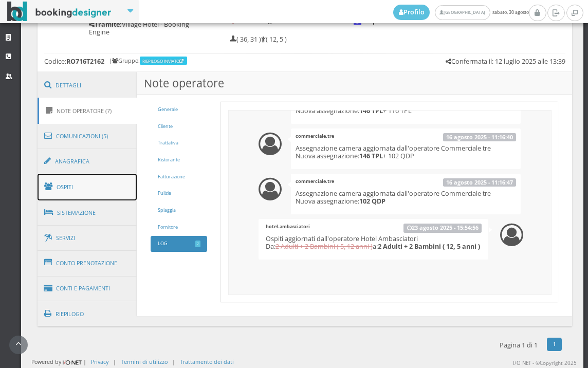 The width and height of the screenshot is (588, 368). Describe the element at coordinates (179, 177) in the screenshot. I see `a: Fatturazione` at that location.